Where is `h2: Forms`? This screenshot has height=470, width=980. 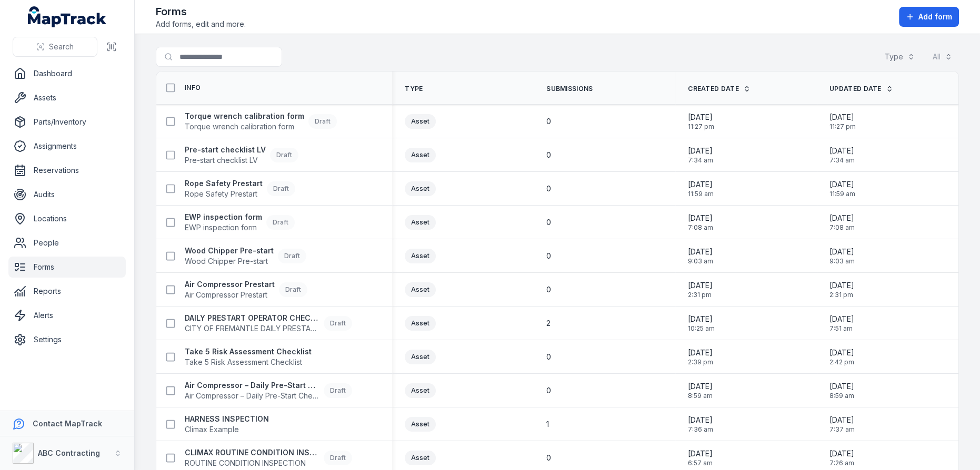 h2: Forms is located at coordinates (200, 12).